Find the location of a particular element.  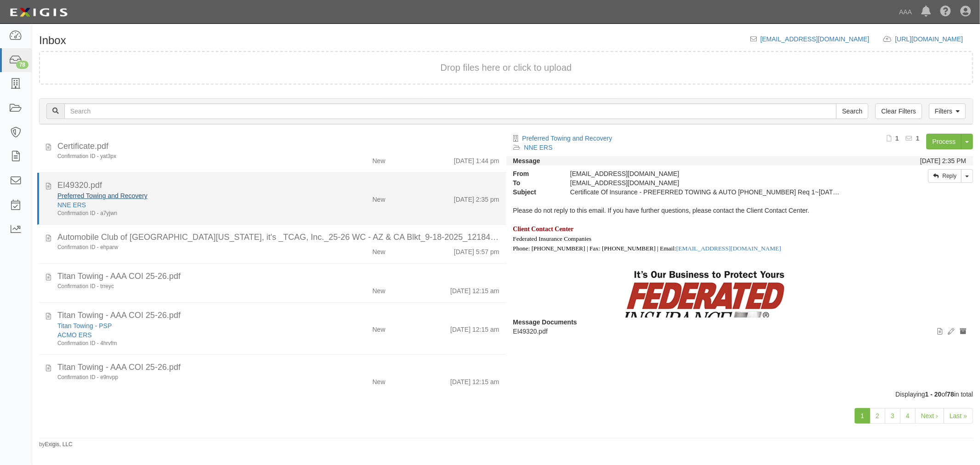

strong: Subject is located at coordinates (535, 192).